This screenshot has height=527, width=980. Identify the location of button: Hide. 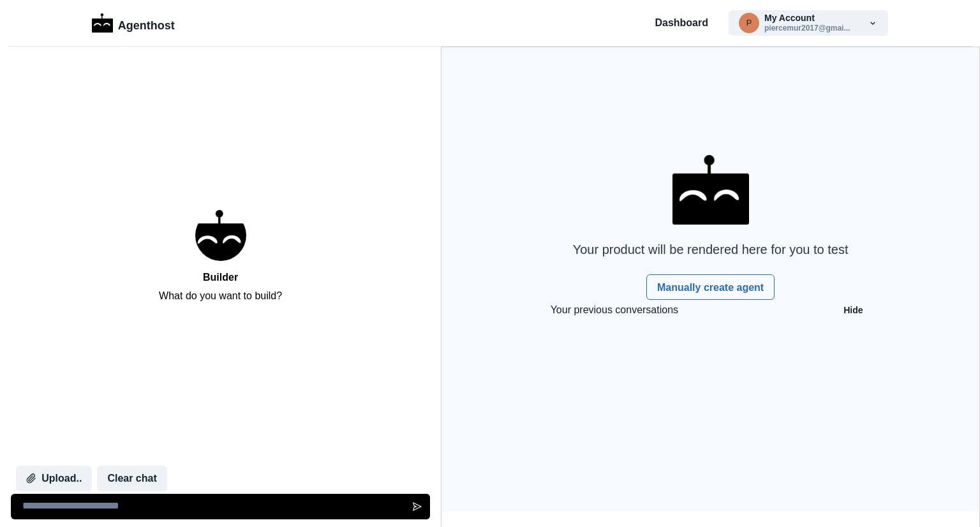
(853, 310).